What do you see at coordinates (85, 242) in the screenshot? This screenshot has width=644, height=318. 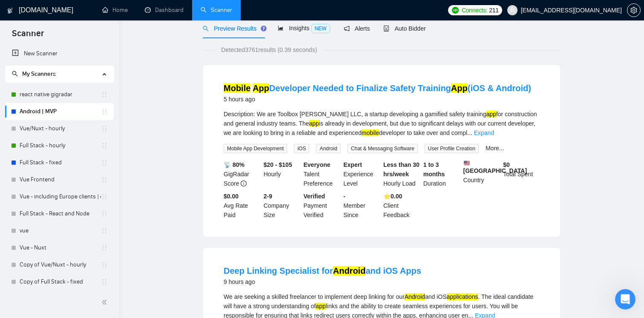 I see `textarea: Message…` at bounding box center [85, 242].